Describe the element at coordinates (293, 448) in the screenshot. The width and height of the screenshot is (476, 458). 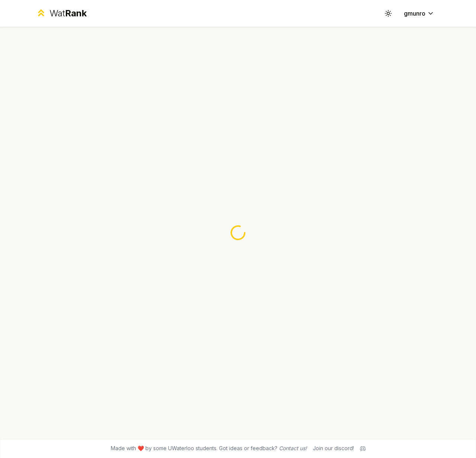
I see `a: Contact us!` at that location.